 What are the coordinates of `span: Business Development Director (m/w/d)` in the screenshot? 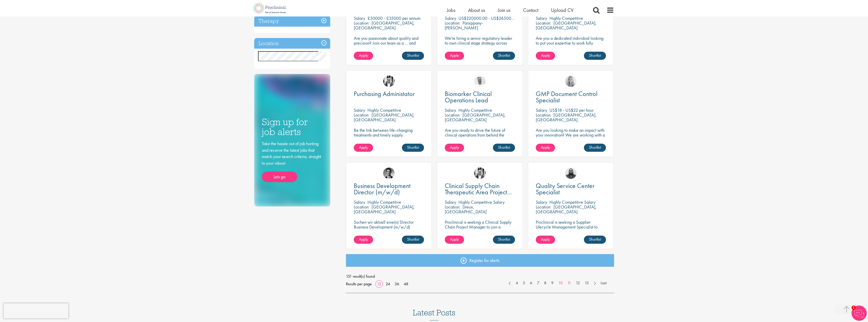 It's located at (382, 189).